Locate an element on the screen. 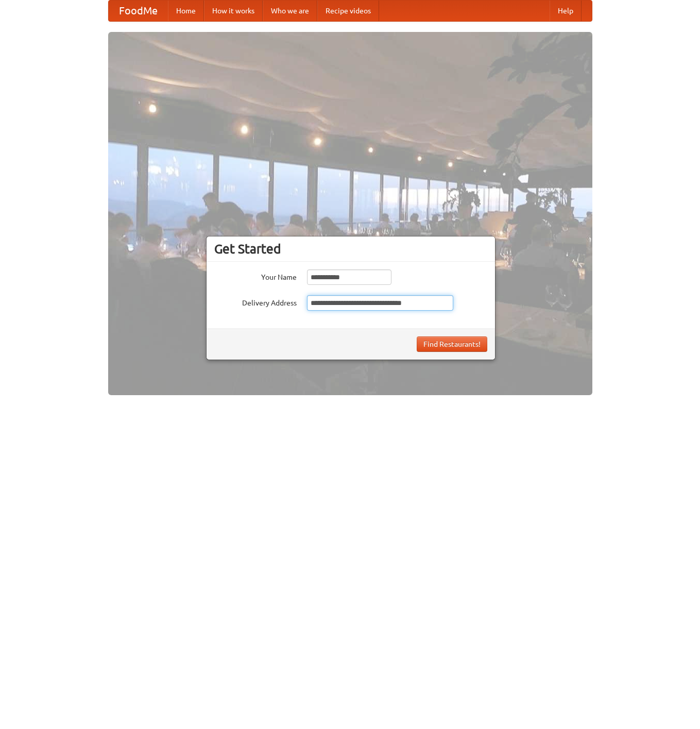  a: How it works is located at coordinates (234, 11).